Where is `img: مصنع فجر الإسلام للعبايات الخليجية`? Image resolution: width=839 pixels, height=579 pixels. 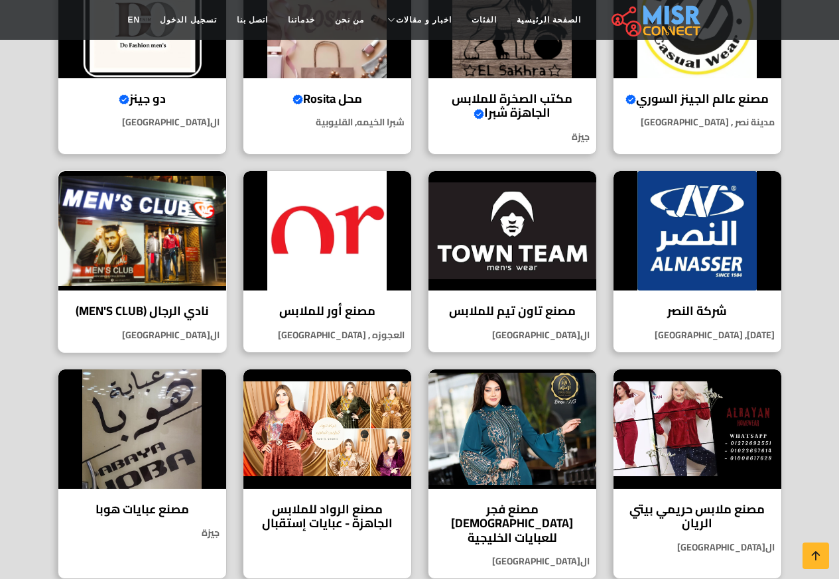 img: مصنع فجر الإسلام للعبايات الخليجية is located at coordinates (512, 429).